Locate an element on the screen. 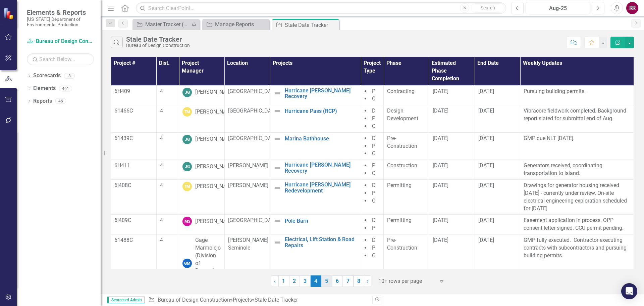 This screenshot has width=644, height=306. a: Projects is located at coordinates (242, 300).